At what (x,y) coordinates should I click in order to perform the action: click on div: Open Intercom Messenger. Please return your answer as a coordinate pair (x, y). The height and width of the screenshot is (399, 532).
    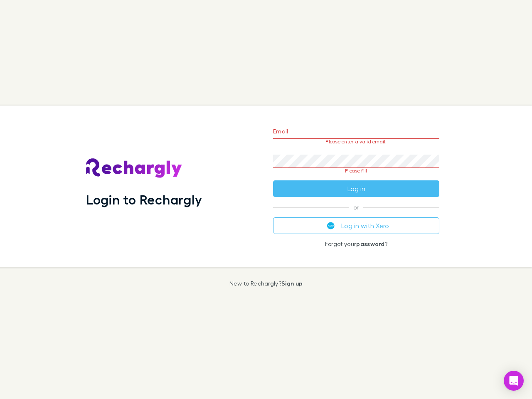
    Looking at the image, I should click on (514, 380).